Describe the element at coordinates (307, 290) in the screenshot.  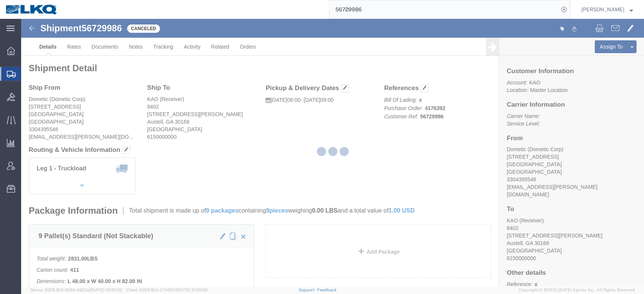
I see `a: Support` at that location.